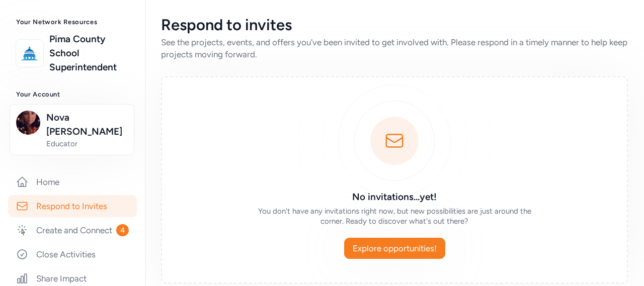 The height and width of the screenshot is (286, 644). What do you see at coordinates (72, 182) in the screenshot?
I see `a: Home` at bounding box center [72, 182].